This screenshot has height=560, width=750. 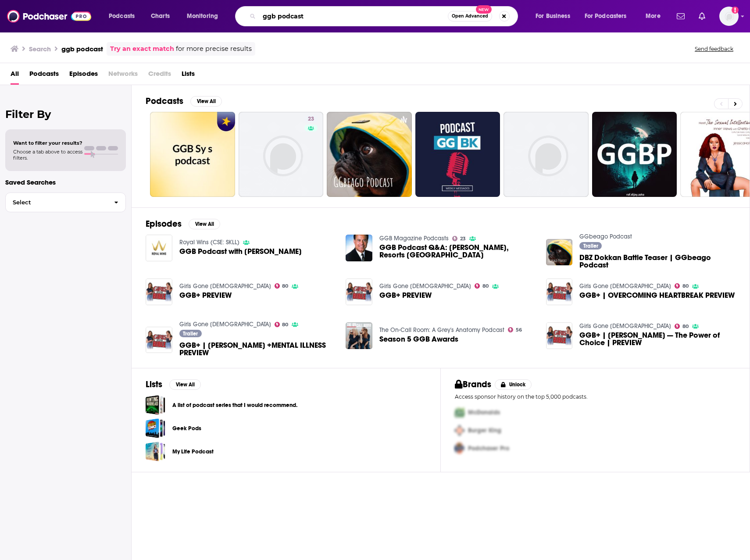 I want to click on span: Charts, so click(x=160, y=17).